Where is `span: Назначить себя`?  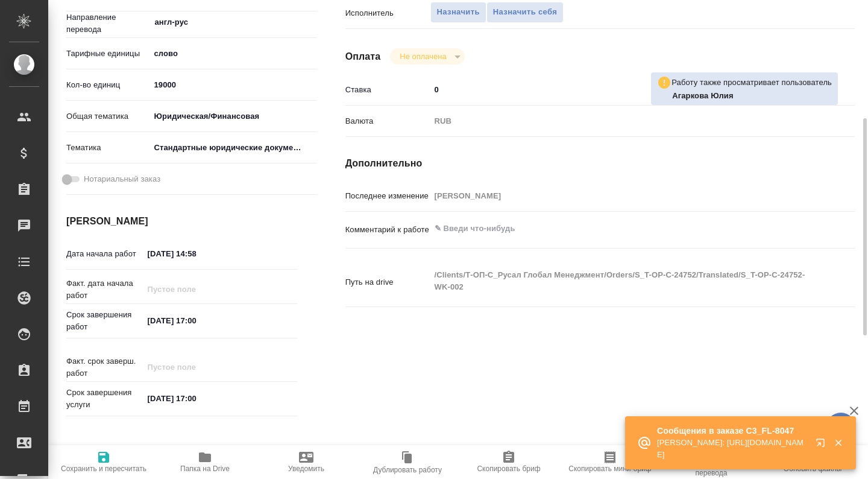
span: Назначить себя is located at coordinates (525, 12).